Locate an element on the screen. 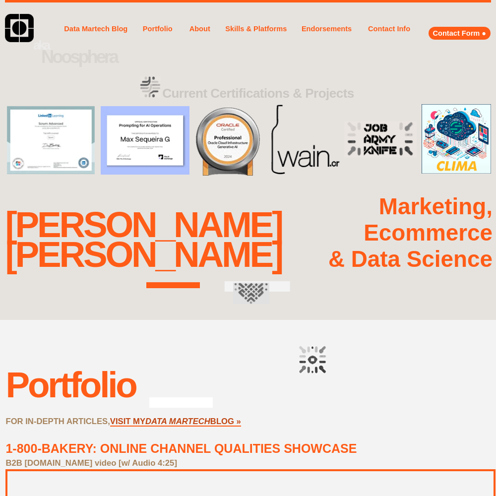  a: Data Martech Blog is located at coordinates (96, 29).